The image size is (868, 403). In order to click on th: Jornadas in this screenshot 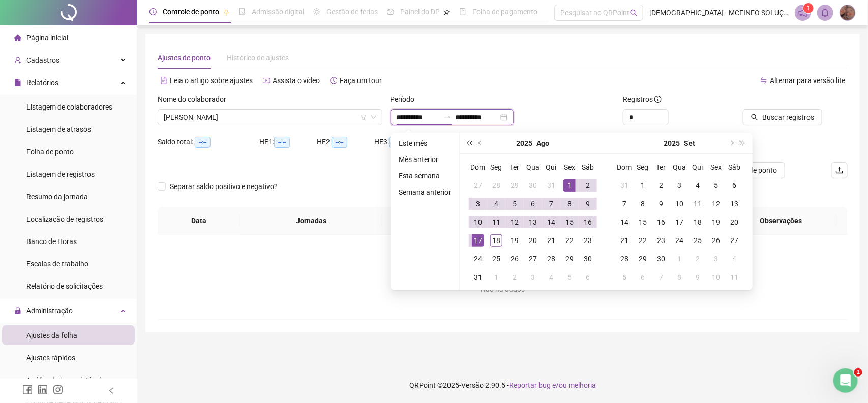, I will do `click(311, 220)`.